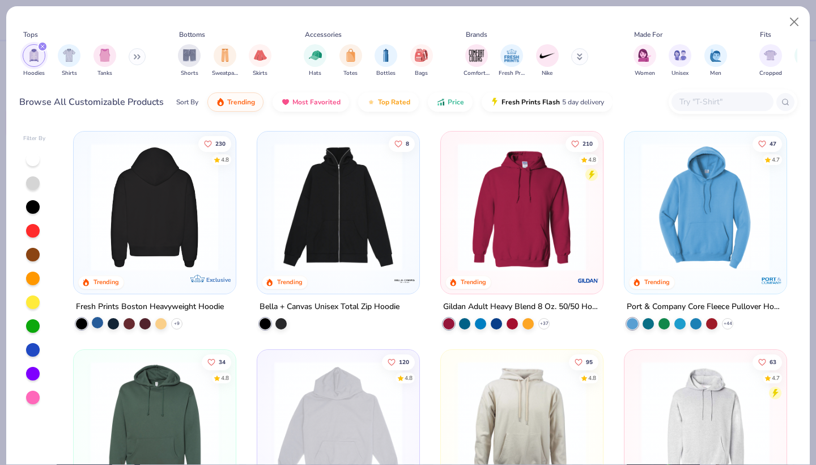 Image resolution: width=816 pixels, height=465 pixels. I want to click on img: trending.gif, so click(220, 102).